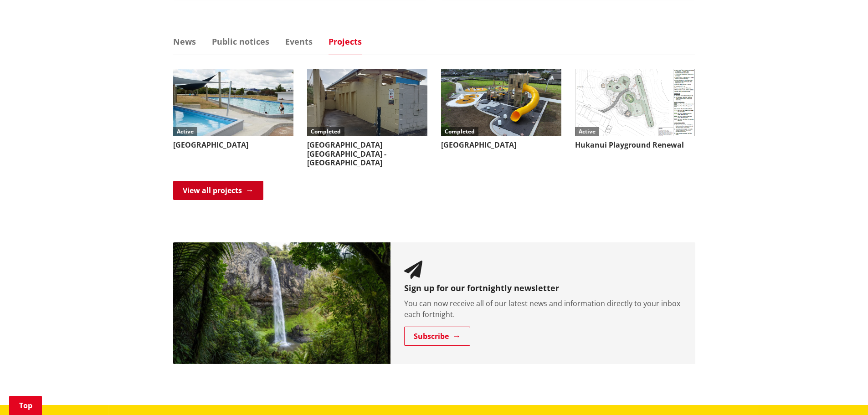 This screenshot has width=868, height=415. Describe the element at coordinates (25, 406) in the screenshot. I see `a: Top` at that location.